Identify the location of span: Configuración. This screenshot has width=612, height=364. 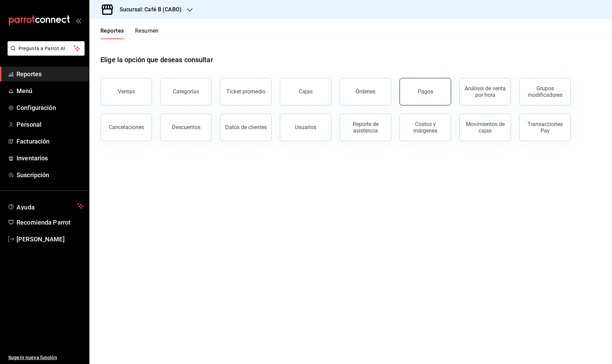
(50, 108).